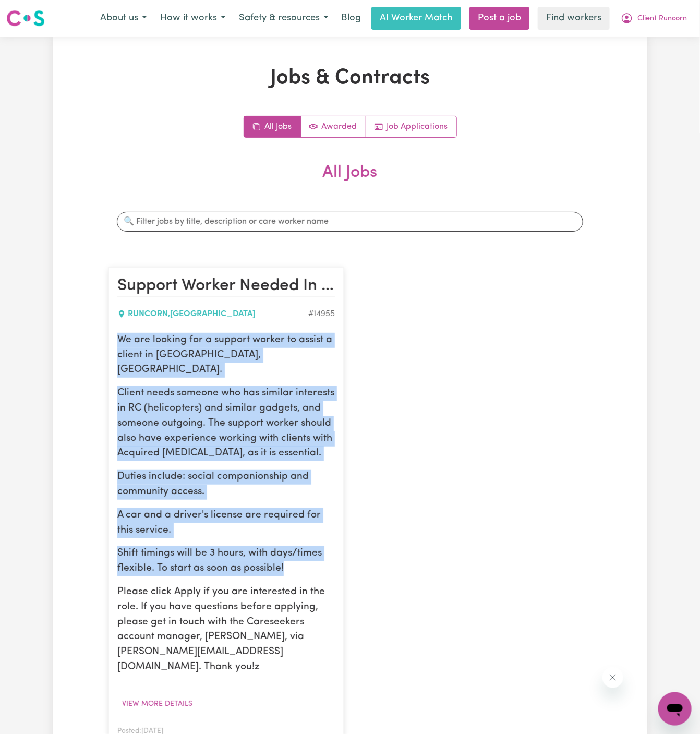  Describe the element at coordinates (351, 18) in the screenshot. I see `a: Blog` at that location.